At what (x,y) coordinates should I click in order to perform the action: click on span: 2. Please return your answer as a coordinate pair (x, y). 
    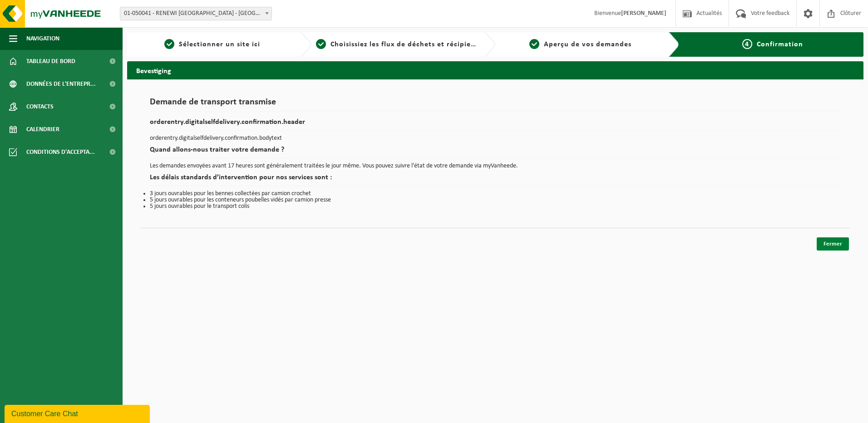
    Looking at the image, I should click on (321, 44).